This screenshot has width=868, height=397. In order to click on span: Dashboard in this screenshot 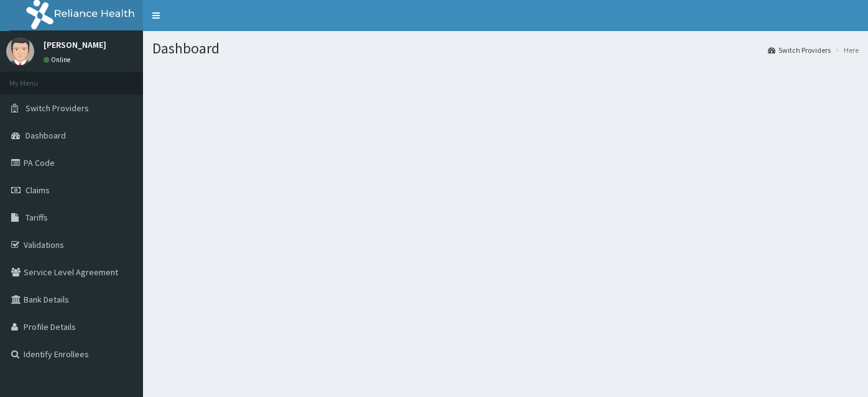, I will do `click(45, 135)`.